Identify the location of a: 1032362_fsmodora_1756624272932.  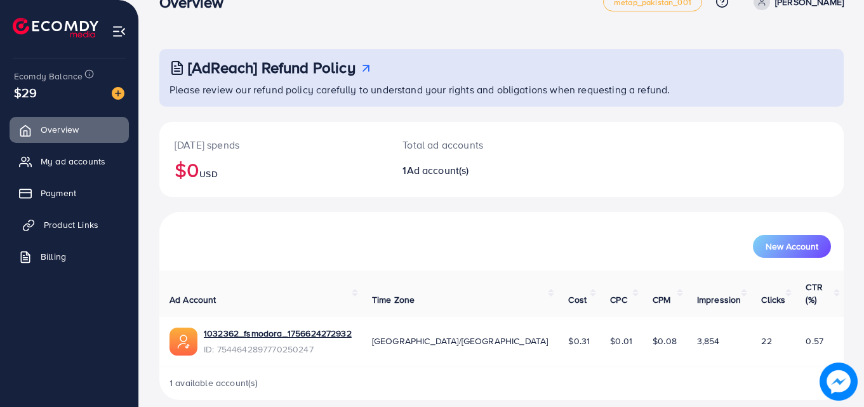
(278, 333).